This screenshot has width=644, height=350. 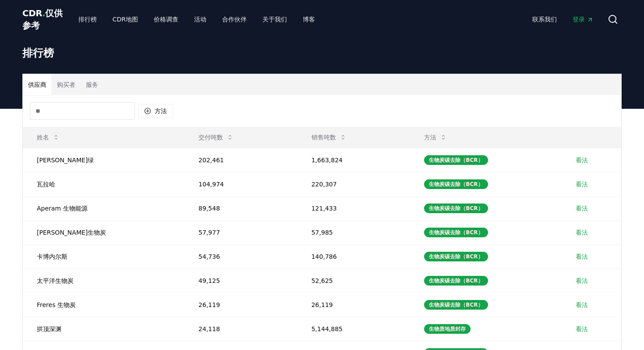 What do you see at coordinates (209, 208) in the screenshot?
I see `font: 89,548` at bounding box center [209, 208].